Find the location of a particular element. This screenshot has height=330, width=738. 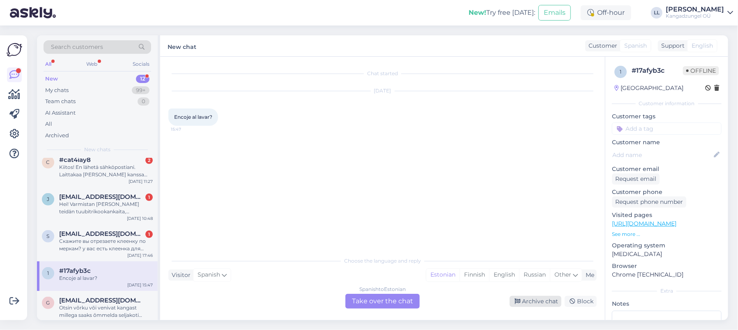

div: Customer is located at coordinates (601, 46).